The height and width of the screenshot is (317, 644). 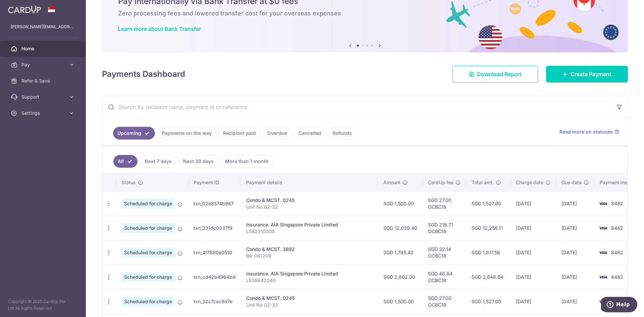 I want to click on td: txn_cd42b4964bd, so click(x=215, y=277).